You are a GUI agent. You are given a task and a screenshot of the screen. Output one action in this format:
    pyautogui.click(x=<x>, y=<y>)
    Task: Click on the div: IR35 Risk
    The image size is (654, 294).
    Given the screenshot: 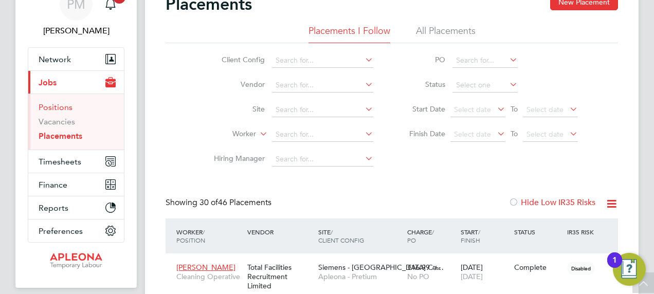 What is the action you would take?
    pyautogui.click(x=582, y=232)
    